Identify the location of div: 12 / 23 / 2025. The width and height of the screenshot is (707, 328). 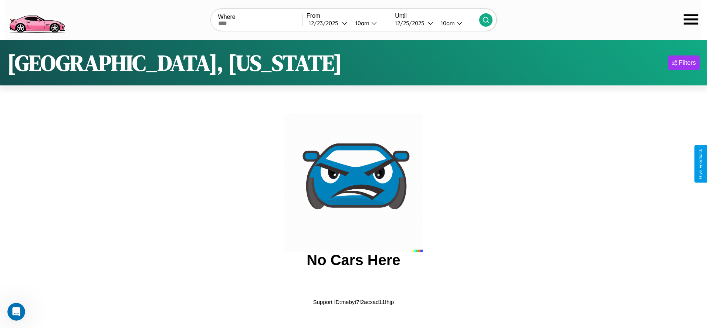
(325, 23).